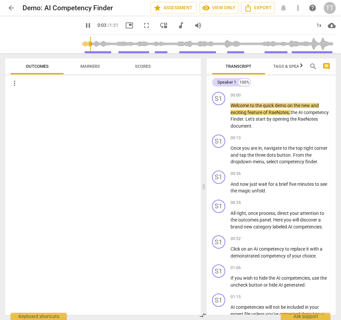 Image resolution: width=341 pixels, height=320 pixels. What do you see at coordinates (284, 213) in the screenshot?
I see `span: direct` at bounding box center [284, 213].